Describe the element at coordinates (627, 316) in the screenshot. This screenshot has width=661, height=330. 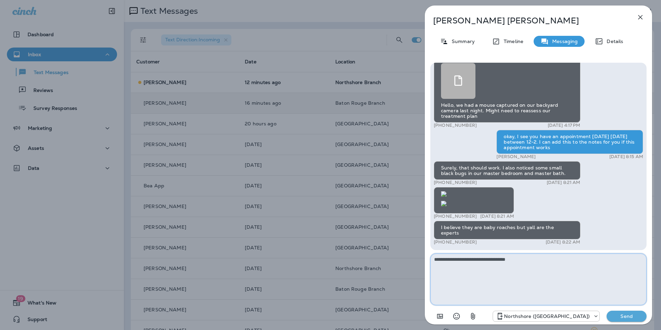
I see `p: Send` at that location.